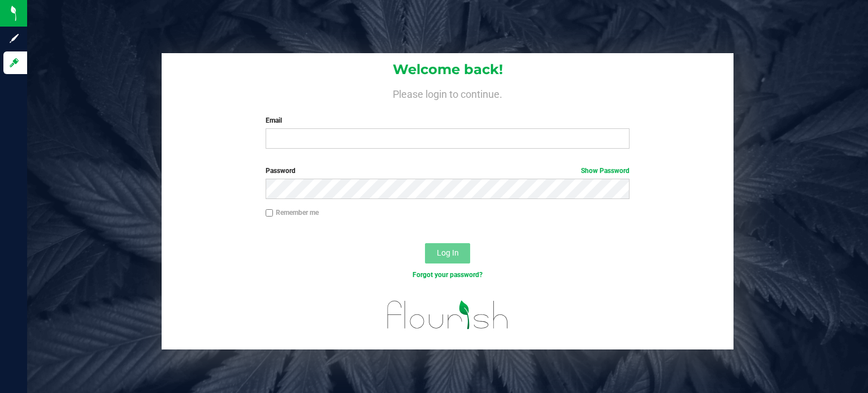 This screenshot has height=393, width=868. Describe the element at coordinates (448, 120) in the screenshot. I see `label: Email` at that location.